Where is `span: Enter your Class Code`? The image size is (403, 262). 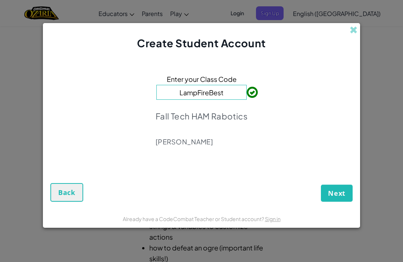 span: Enter your Class Code is located at coordinates (201, 79).